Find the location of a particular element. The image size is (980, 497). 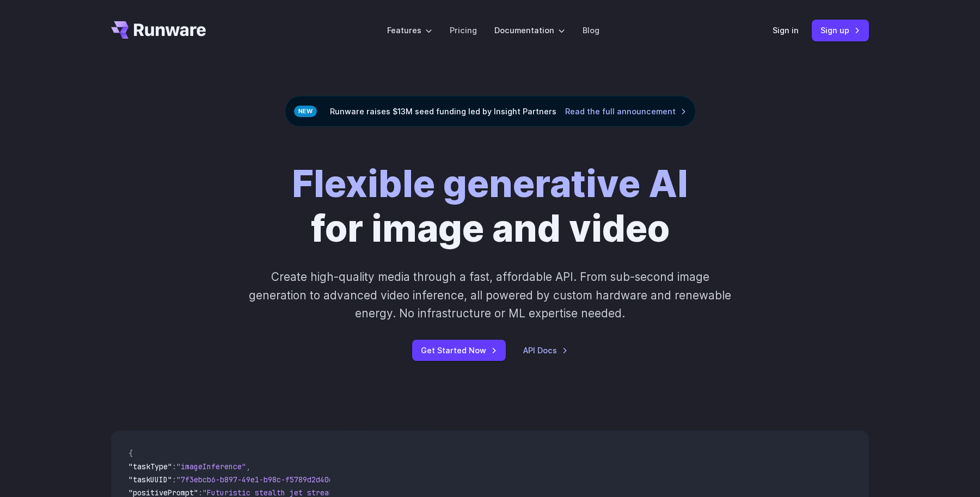

label: Features is located at coordinates (409, 30).